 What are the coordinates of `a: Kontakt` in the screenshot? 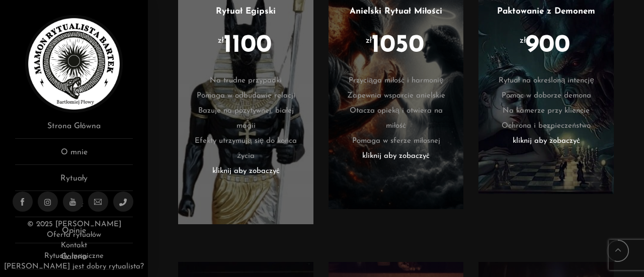 It's located at (74, 245).